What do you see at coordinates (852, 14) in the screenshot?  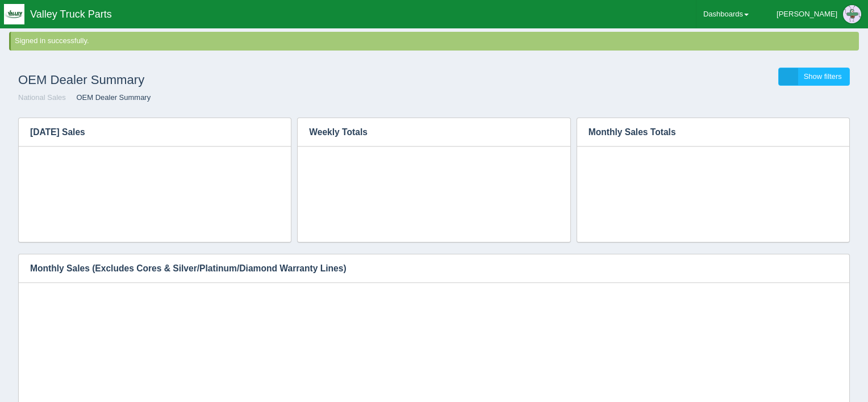 I see `img: Profile Picture` at bounding box center [852, 14].